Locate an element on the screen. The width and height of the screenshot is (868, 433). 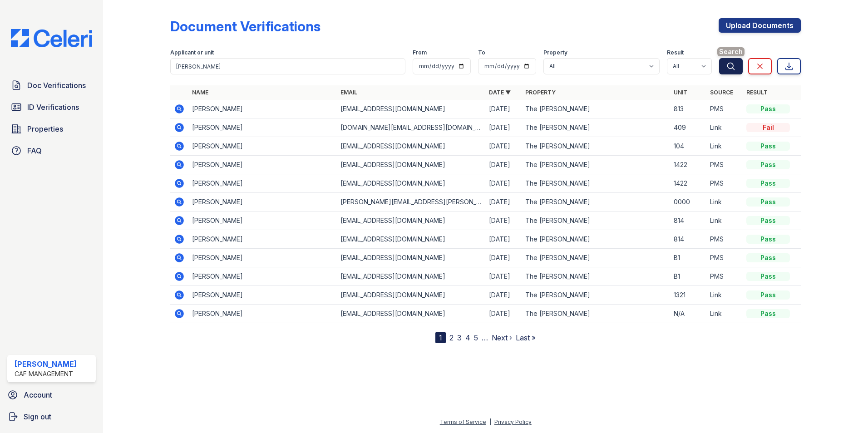
a: Date ▼ is located at coordinates (500, 92).